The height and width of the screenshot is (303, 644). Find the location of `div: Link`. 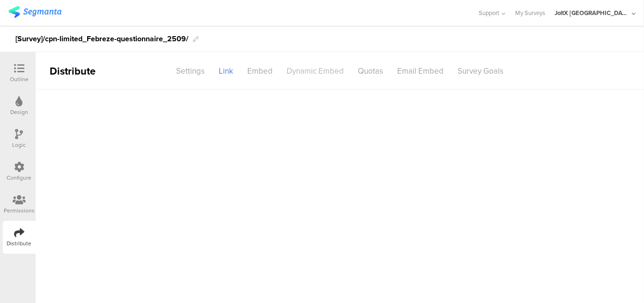

div: Link is located at coordinates (226, 71).